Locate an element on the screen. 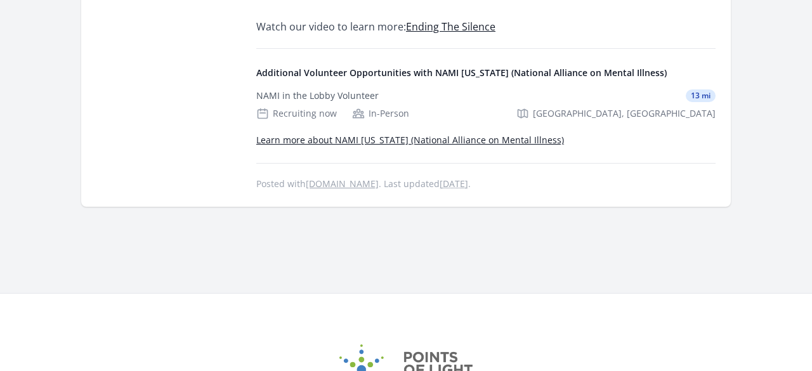  div: Recruiting now is located at coordinates (296, 114).